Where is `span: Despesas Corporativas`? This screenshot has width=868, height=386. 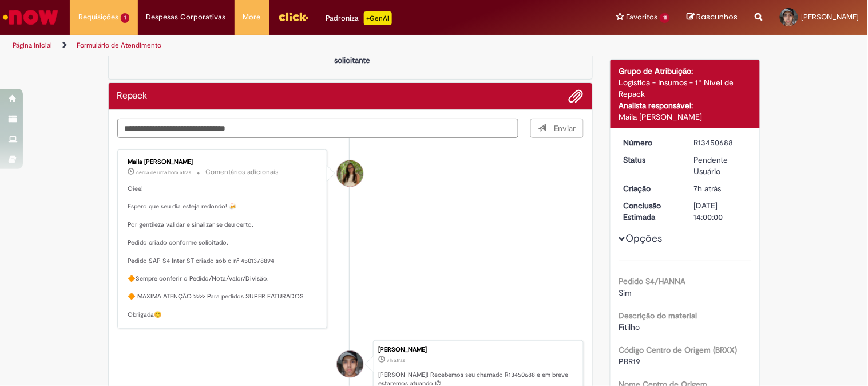
span: Despesas Corporativas is located at coordinates (186, 17).